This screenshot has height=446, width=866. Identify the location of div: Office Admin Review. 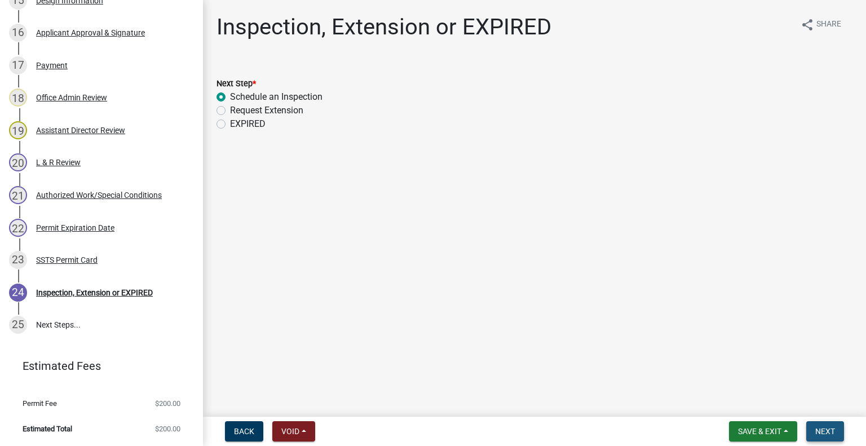
(72, 98).